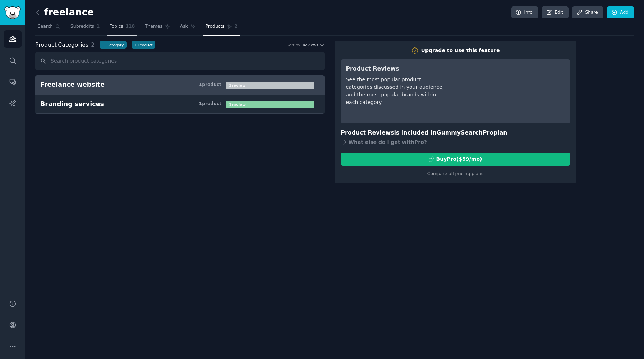 This screenshot has height=359, width=644. I want to click on a: Themes, so click(158, 28).